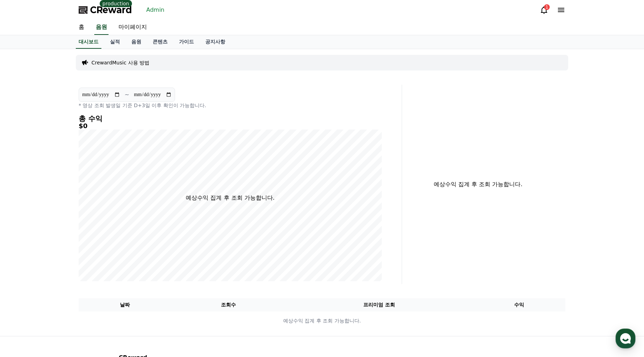 This screenshot has height=357, width=644. What do you see at coordinates (81, 28) in the screenshot?
I see `a: 홈` at bounding box center [81, 28].